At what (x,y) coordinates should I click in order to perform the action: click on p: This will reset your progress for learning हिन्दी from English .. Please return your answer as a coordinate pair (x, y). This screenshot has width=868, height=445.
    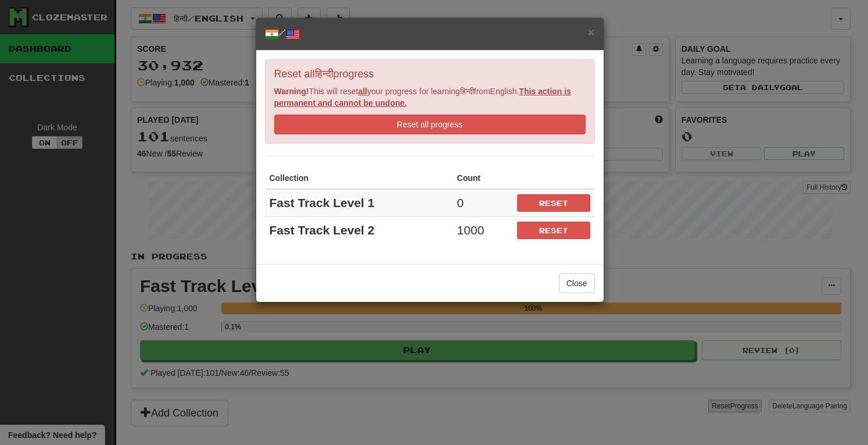
    Looking at the image, I should click on (430, 97).